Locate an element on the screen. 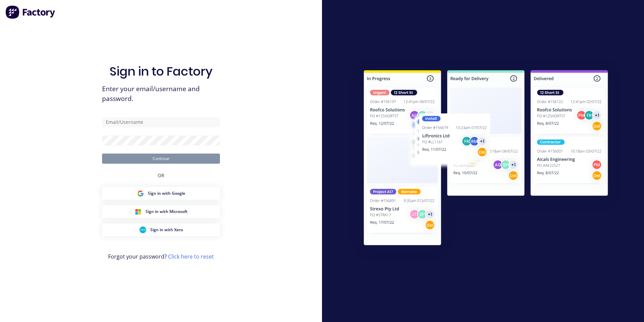 Image resolution: width=644 pixels, height=322 pixels. div: OR is located at coordinates (161, 175).